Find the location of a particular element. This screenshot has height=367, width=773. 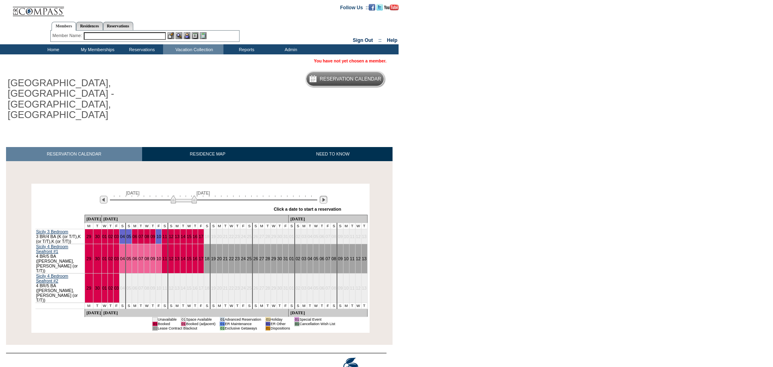

a: Sicily 4 Bedroom Seafront #1 is located at coordinates (52, 249).